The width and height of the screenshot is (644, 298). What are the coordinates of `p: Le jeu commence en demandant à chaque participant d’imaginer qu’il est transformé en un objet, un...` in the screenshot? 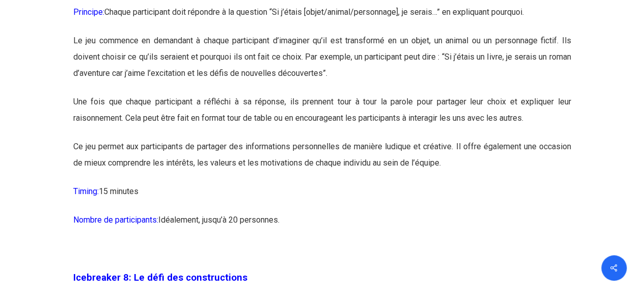 It's located at (323, 63).